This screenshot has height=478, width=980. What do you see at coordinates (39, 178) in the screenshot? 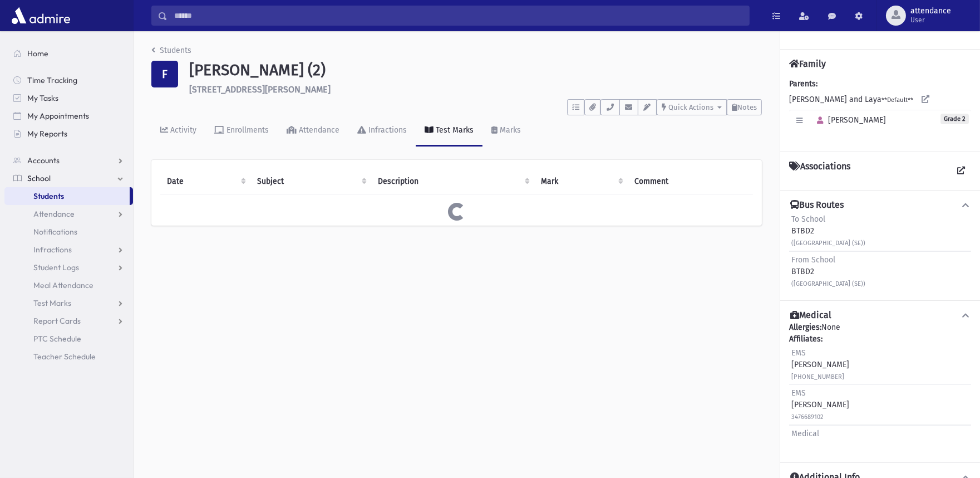
I see `span: School` at bounding box center [39, 178].